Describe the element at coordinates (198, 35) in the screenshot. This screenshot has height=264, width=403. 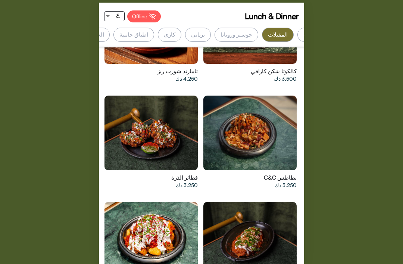
I see `div: برياني` at that location.